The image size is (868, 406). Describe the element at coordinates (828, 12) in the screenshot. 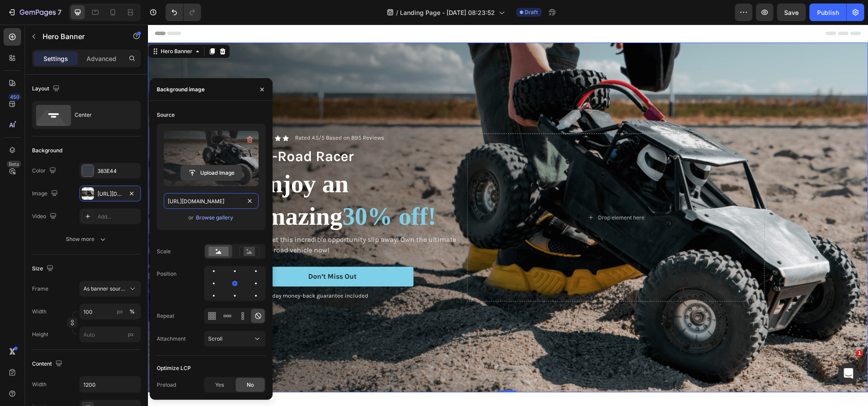

I see `button: Publish` at that location.